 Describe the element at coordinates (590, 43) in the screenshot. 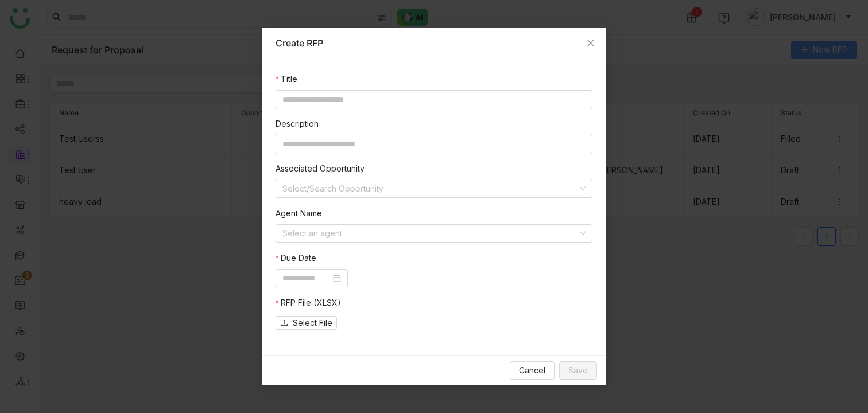

I see `button: Close` at that location.